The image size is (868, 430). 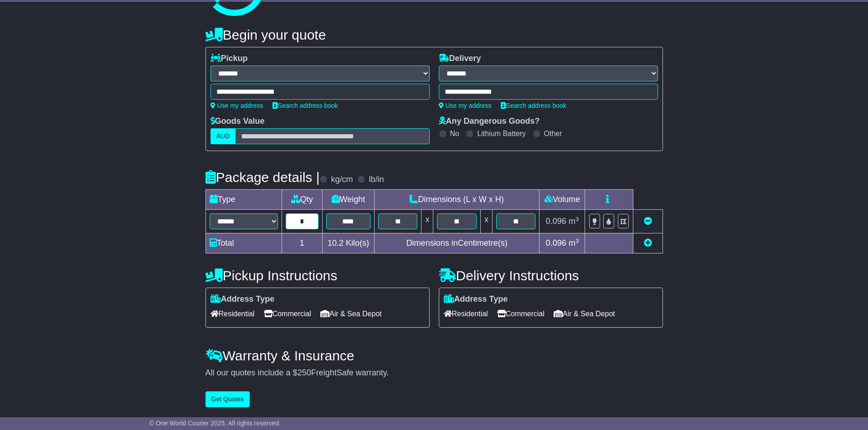 I want to click on label: Pickup, so click(x=229, y=59).